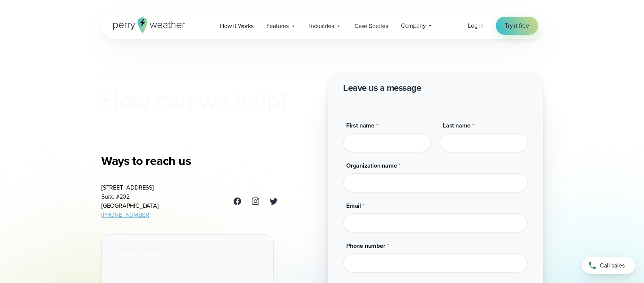 The width and height of the screenshot is (644, 283). What do you see at coordinates (371, 26) in the screenshot?
I see `span: Case Studies` at bounding box center [371, 26].